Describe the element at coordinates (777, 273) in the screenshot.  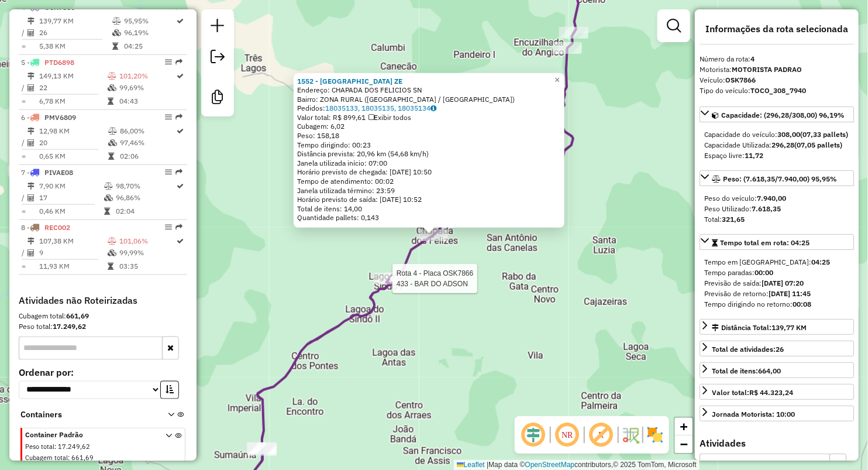
I see `div: Tempo paradas:` at that location.